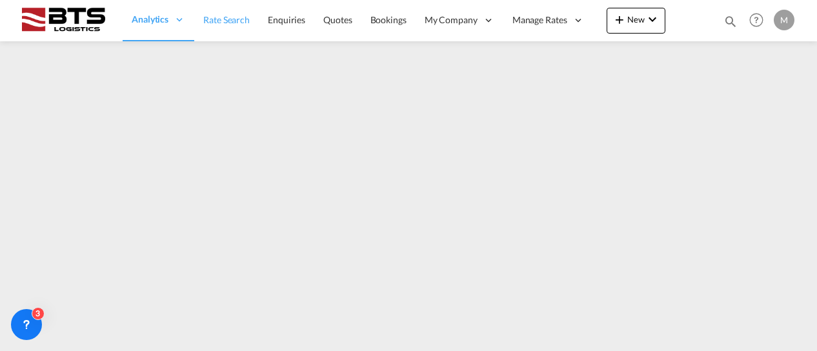 This screenshot has width=817, height=351. I want to click on span: Rate Search, so click(227, 19).